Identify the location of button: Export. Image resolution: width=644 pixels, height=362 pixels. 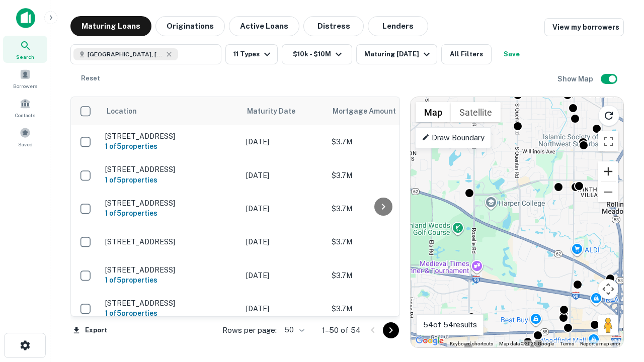
(90, 330).